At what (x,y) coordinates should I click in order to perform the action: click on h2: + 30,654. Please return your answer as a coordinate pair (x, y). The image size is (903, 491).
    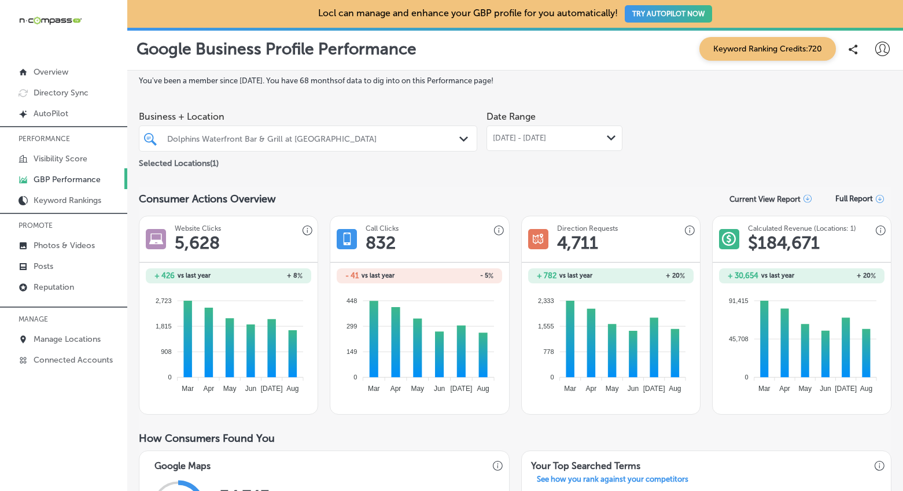
    Looking at the image, I should click on (742, 275).